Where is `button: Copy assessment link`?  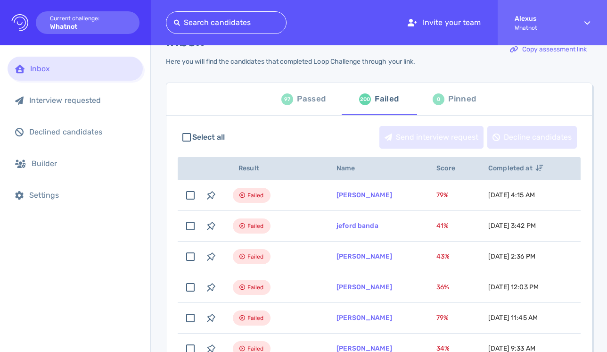
button: Copy assessment link is located at coordinates (548, 49).